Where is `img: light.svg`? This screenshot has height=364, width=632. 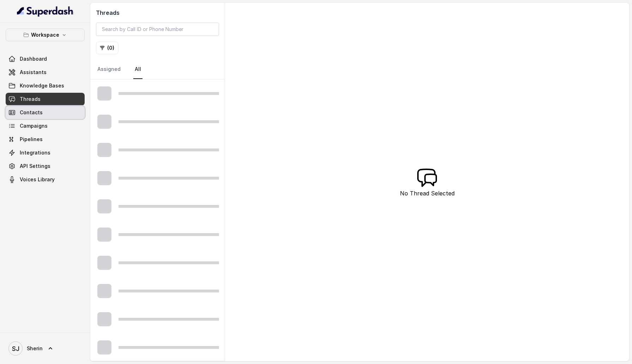
img: light.svg is located at coordinates (46, 11).